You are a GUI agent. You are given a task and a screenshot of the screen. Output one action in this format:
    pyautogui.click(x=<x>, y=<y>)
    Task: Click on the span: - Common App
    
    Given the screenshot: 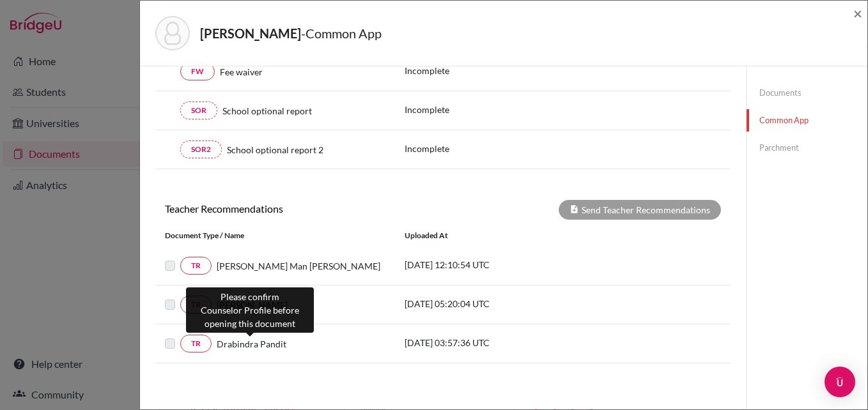 What is the action you would take?
    pyautogui.click(x=341, y=34)
    